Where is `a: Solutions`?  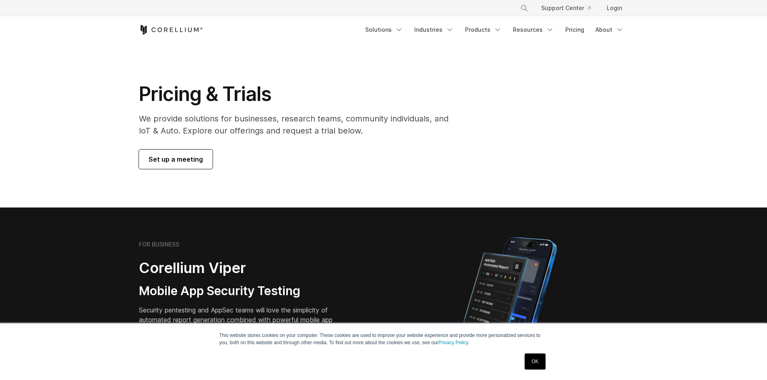
a: Solutions is located at coordinates (384, 30).